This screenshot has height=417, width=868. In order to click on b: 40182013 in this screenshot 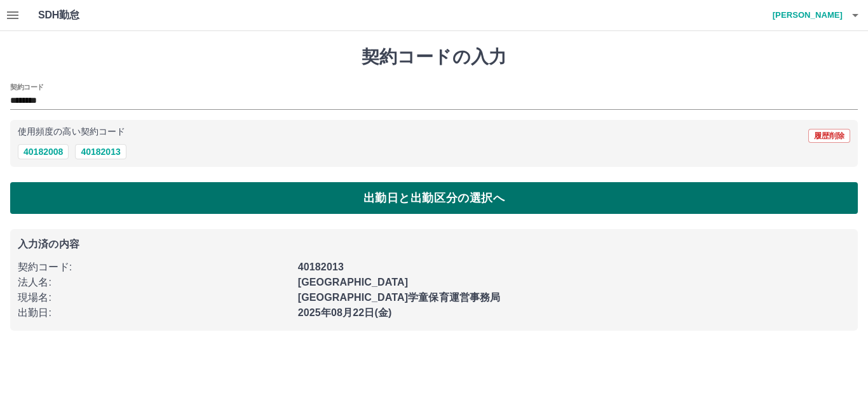, I will do `click(321, 267)`.